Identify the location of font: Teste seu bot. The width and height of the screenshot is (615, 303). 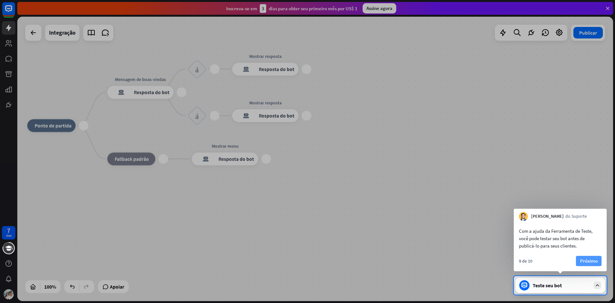
(547, 285).